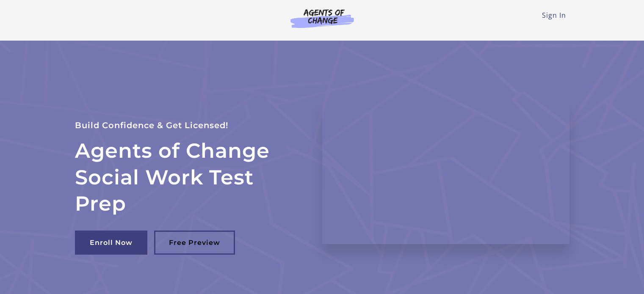 Image resolution: width=644 pixels, height=294 pixels. I want to click on a: Sign In, so click(554, 15).